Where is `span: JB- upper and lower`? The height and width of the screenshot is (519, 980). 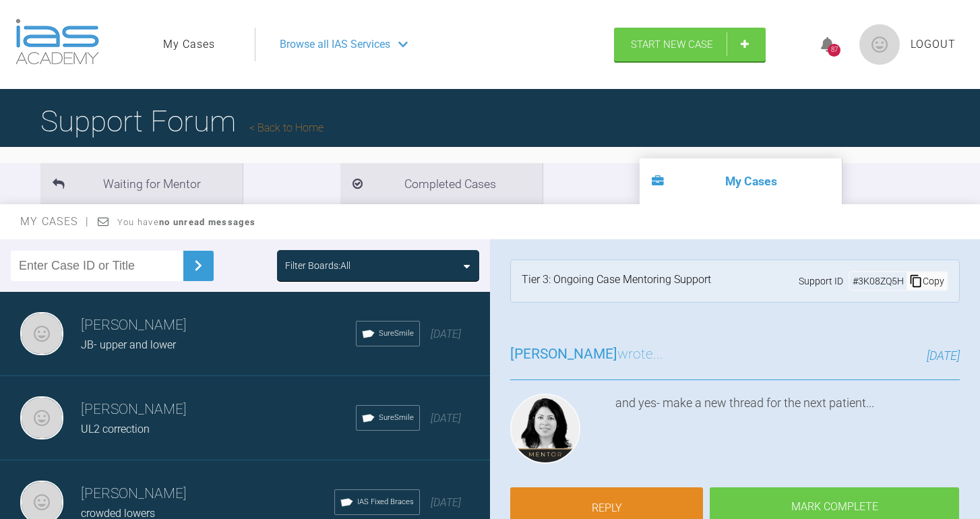 span: JB- upper and lower is located at coordinates (128, 345).